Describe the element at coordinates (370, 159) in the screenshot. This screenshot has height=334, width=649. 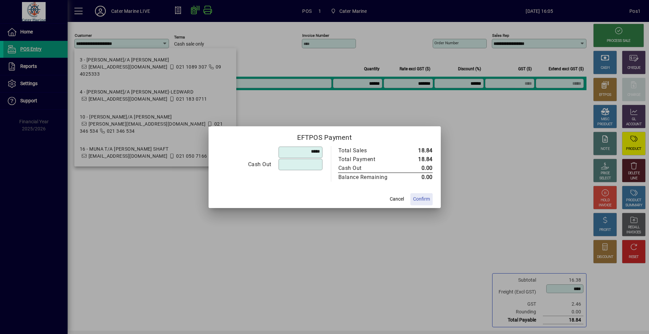
I see `td: Total Payment` at that location.